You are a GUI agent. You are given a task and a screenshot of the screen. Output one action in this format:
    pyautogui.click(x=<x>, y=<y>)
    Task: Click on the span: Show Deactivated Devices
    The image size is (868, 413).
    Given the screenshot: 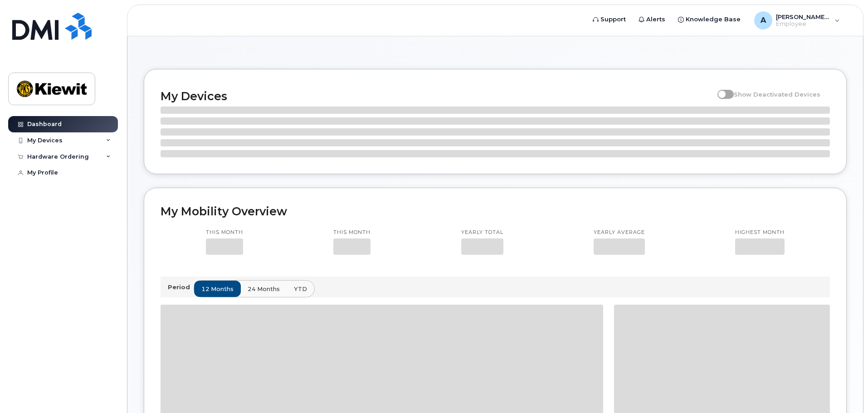 What is the action you would take?
    pyautogui.click(x=777, y=95)
    